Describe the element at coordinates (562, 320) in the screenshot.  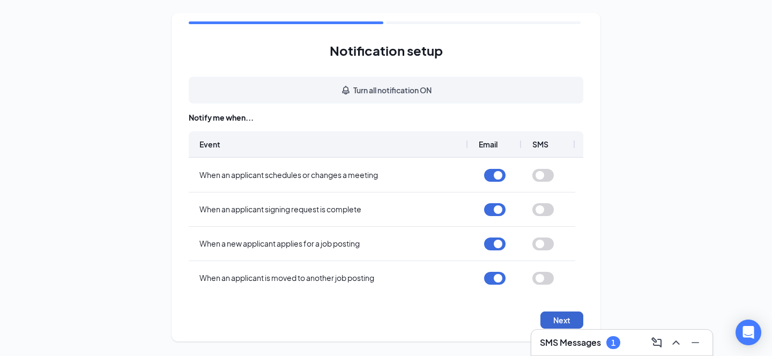
I see `button: Next` at that location.